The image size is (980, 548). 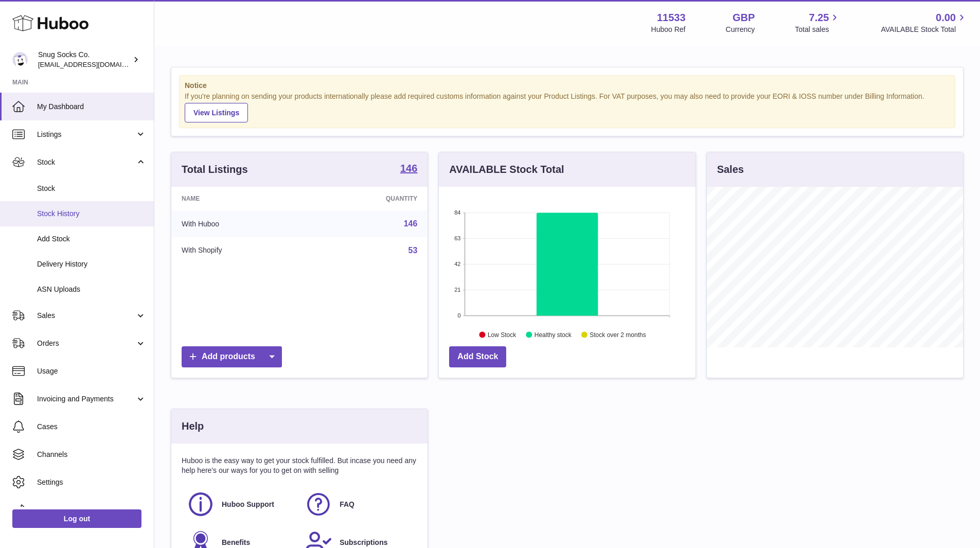 What do you see at coordinates (86, 315) in the screenshot?
I see `span: Sales` at bounding box center [86, 315].